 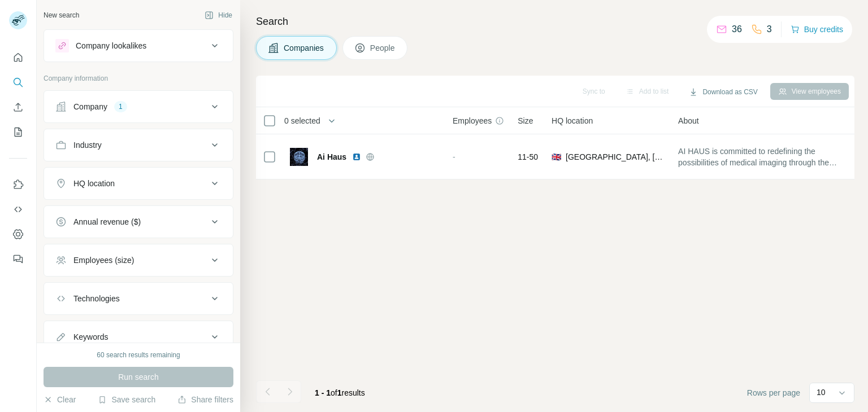 What do you see at coordinates (138, 355) in the screenshot?
I see `div: 60 search results remaining` at bounding box center [138, 355].